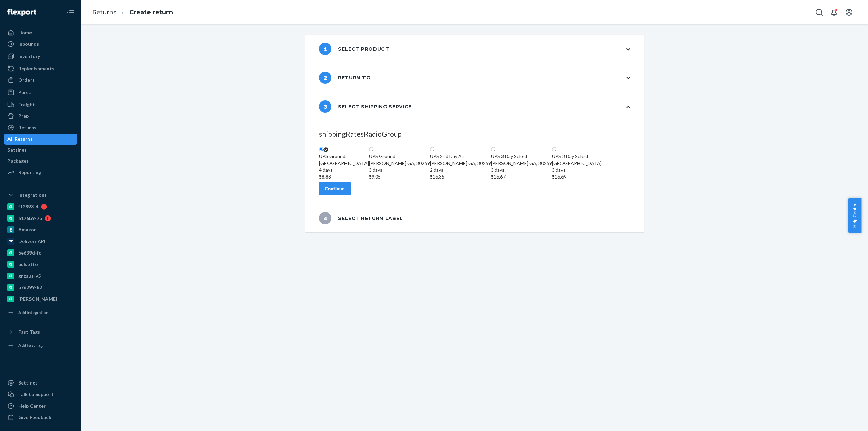 The width and height of the screenshot is (868, 431). What do you see at coordinates (40, 288) in the screenshot?
I see `a: a76299-82` at bounding box center [40, 288].